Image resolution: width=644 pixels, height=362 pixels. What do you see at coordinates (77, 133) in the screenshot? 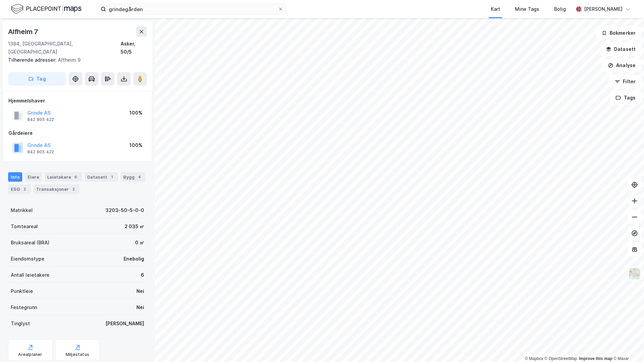
I see `div: Gårdeiere` at bounding box center [77, 133].